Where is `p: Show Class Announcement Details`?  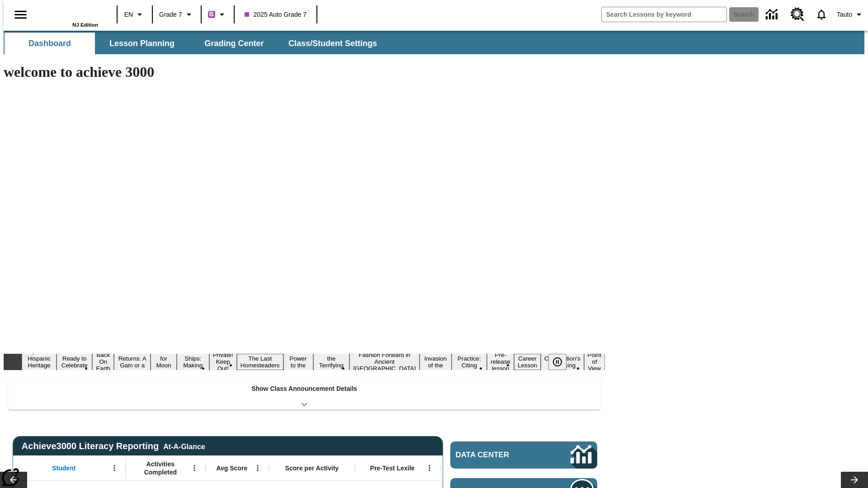
p: Show Class Announcement Details is located at coordinates (305, 388).